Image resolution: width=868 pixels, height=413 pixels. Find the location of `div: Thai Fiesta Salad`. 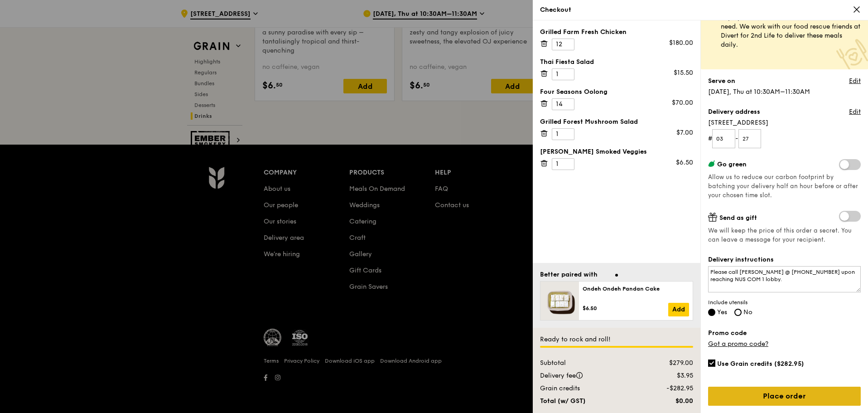

div: Thai Fiesta Salad is located at coordinates (616, 62).